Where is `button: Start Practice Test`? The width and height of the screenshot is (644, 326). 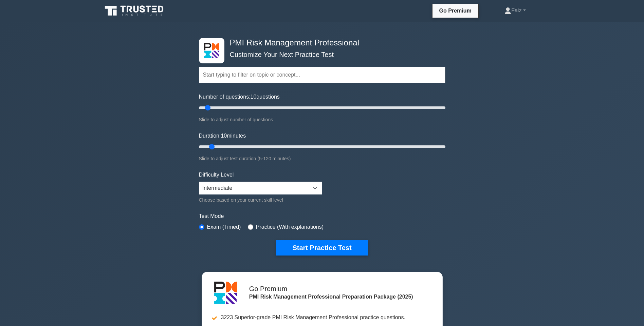
button: Start Practice Test is located at coordinates (322, 248).